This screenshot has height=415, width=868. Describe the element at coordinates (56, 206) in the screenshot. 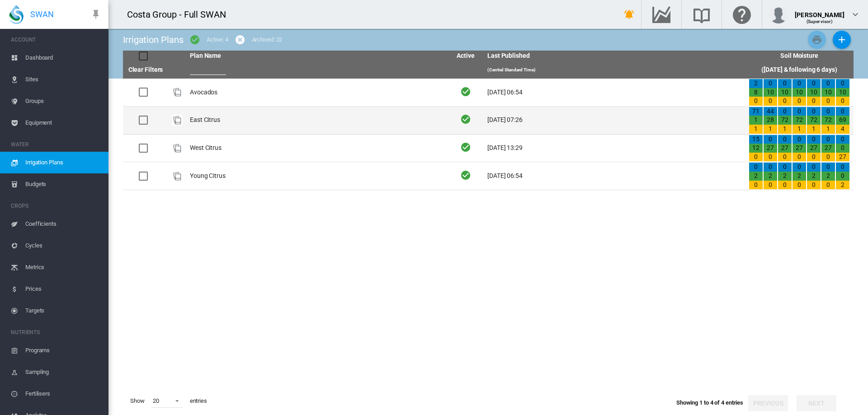

I see `span: CROPS` at that location.